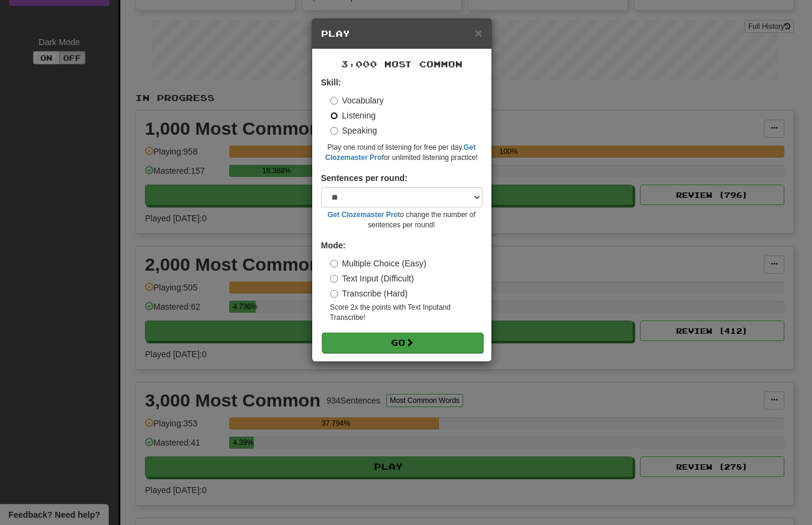  Describe the element at coordinates (365, 178) in the screenshot. I see `label: Sentences per round:` at that location.